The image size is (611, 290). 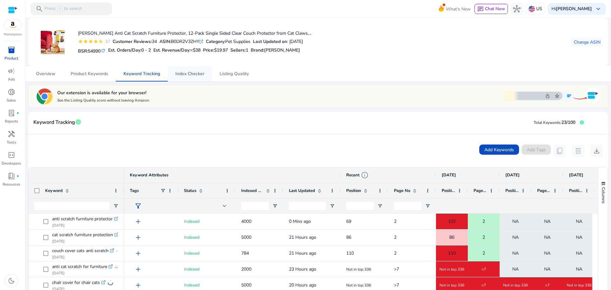 What do you see at coordinates (138, 206) in the screenshot?
I see `span: filter_alt` at bounding box center [138, 206].